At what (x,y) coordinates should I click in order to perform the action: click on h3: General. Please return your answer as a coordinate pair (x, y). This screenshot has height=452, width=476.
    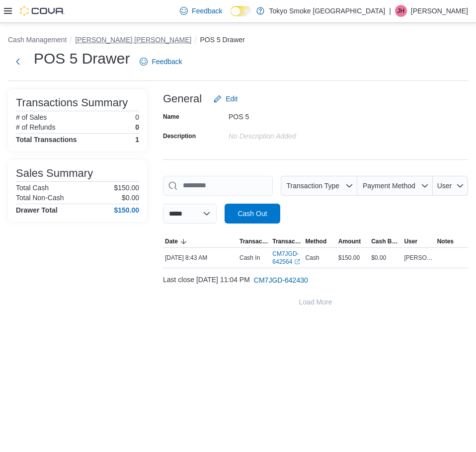
    Looking at the image, I should click on (182, 99).